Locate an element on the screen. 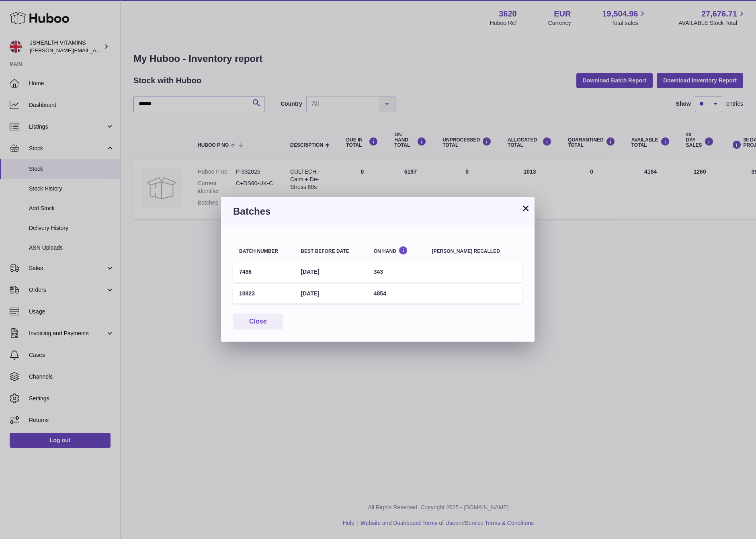 This screenshot has height=539, width=756. button: Close is located at coordinates (258, 321).